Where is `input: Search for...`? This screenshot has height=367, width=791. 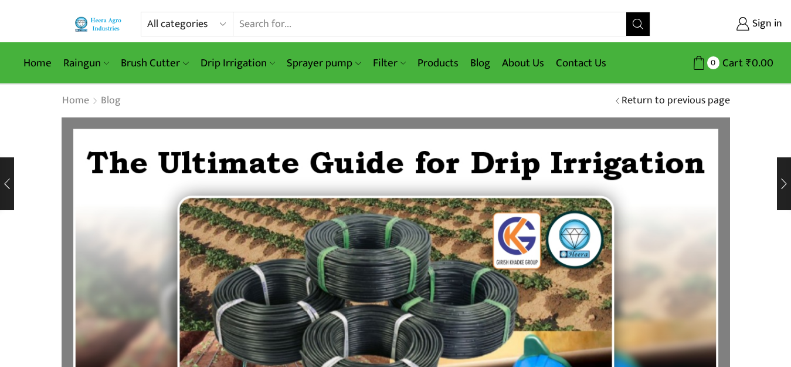 input: Search for... is located at coordinates (430, 24).